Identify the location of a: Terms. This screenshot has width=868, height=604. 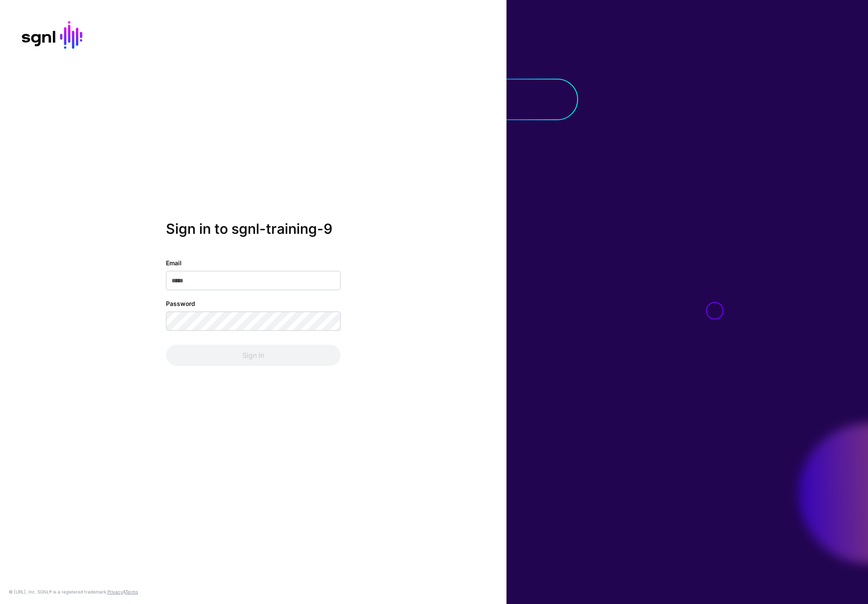
(132, 591).